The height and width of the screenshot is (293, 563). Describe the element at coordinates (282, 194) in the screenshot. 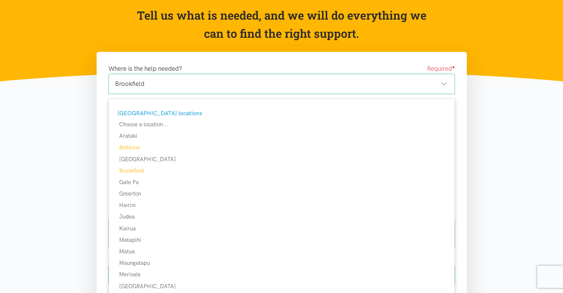

I see `div: Greerton` at that location.